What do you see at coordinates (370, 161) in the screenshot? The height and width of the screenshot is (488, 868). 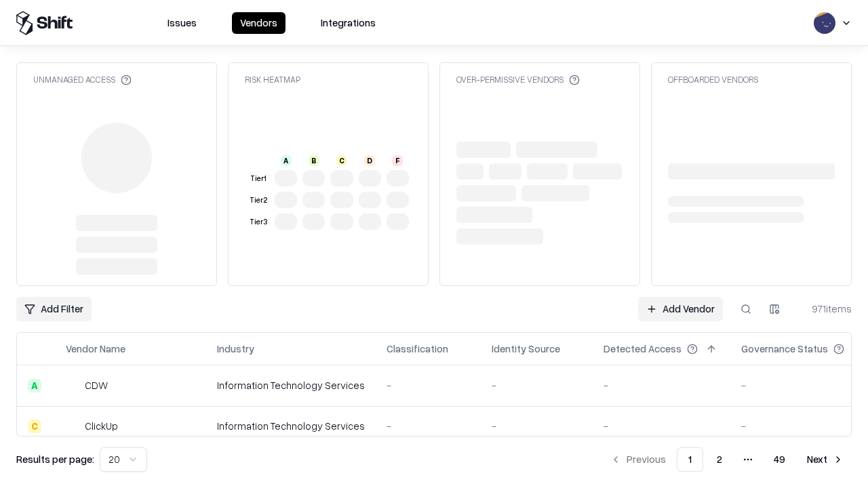 I see `div: D` at bounding box center [370, 161].